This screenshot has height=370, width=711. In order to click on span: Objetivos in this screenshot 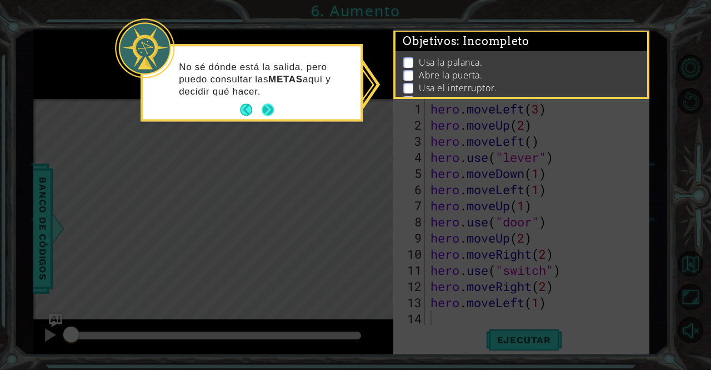, I will do `click(466, 41)`.